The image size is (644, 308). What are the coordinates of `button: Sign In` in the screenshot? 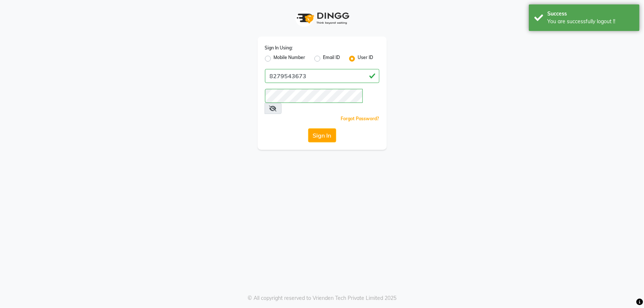 It's located at (322, 135).